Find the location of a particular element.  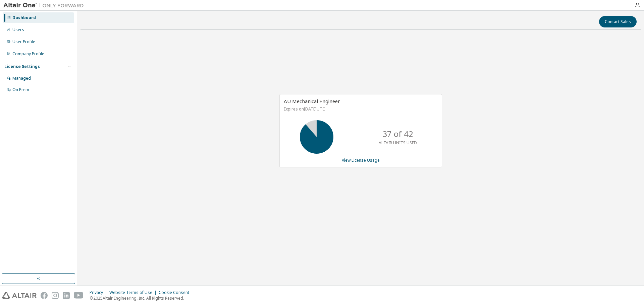

button: Contact Sales is located at coordinates (618, 22).